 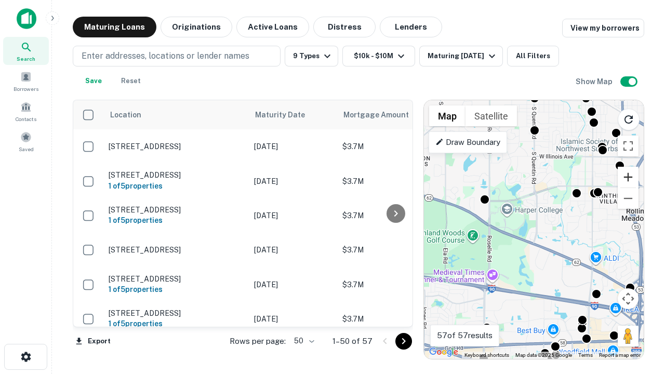 What do you see at coordinates (293, 115) in the screenshot?
I see `th: Maturity Date` at bounding box center [293, 115].